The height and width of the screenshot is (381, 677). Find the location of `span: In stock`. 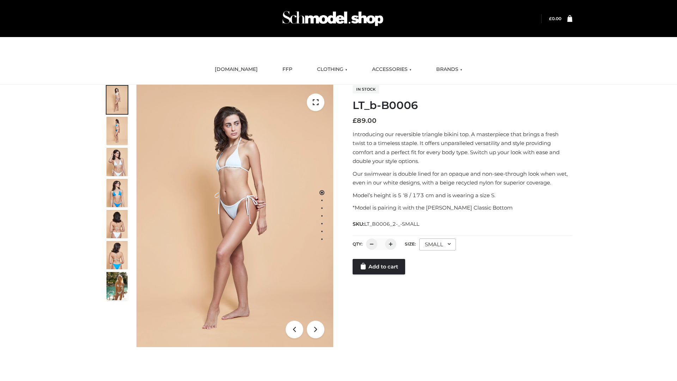

span: In stock is located at coordinates (366, 89).